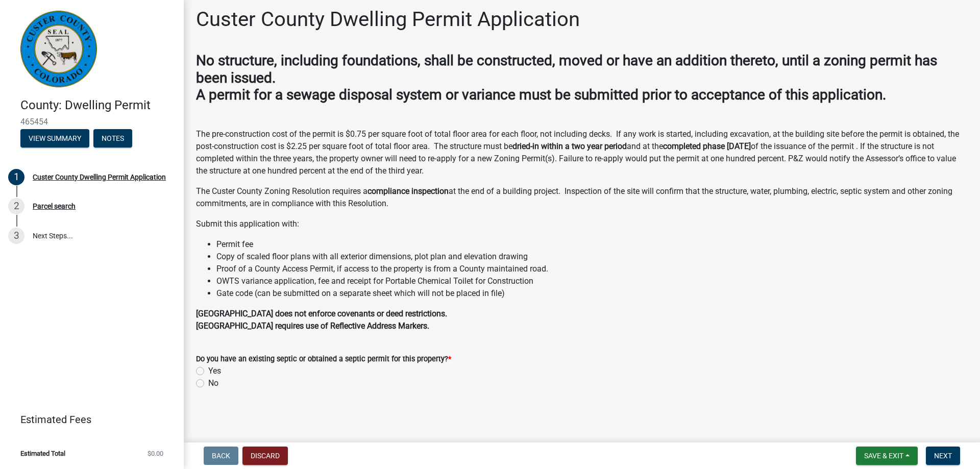 This screenshot has height=469, width=980. What do you see at coordinates (113, 138) in the screenshot?
I see `button: Notes` at bounding box center [113, 138].